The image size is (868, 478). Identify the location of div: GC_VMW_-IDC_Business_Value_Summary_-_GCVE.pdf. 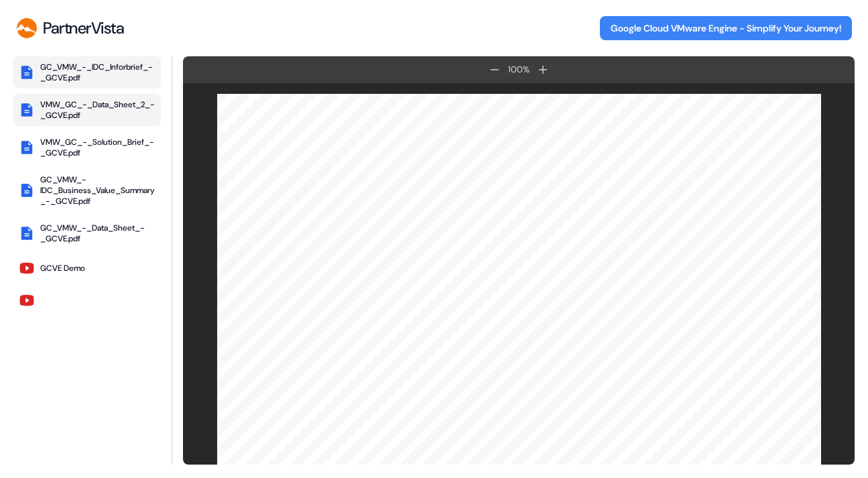
(98, 190).